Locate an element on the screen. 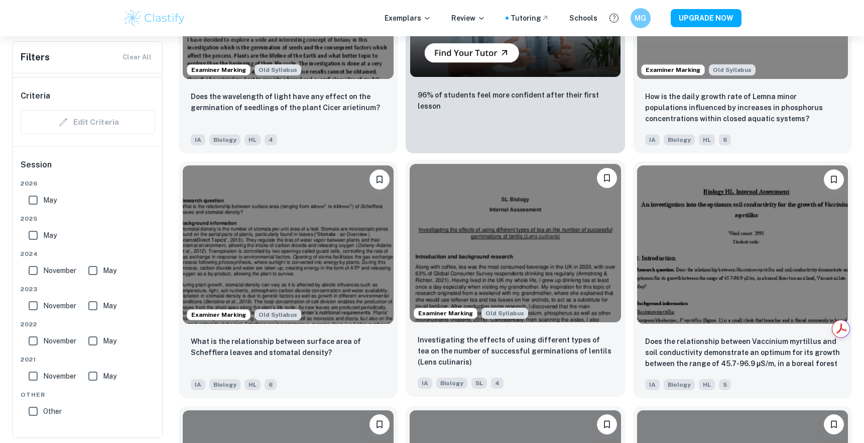  a: Clastify logo is located at coordinates (155, 18).